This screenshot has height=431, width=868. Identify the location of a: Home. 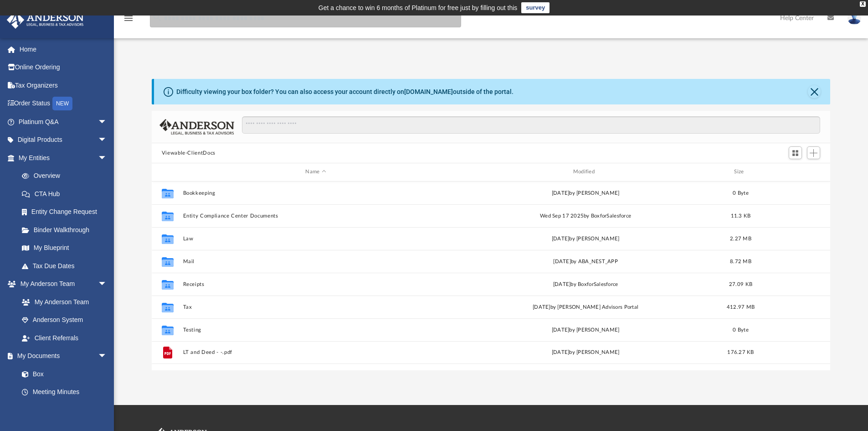
(64, 49).